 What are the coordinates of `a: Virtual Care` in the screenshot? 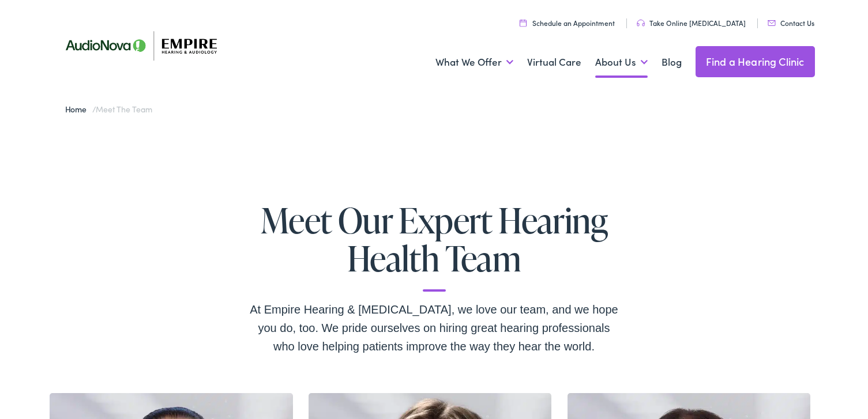 It's located at (554, 62).